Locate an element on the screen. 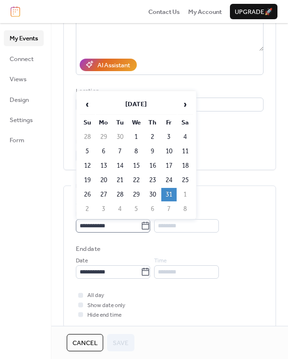  span: Cancel is located at coordinates (85, 343).